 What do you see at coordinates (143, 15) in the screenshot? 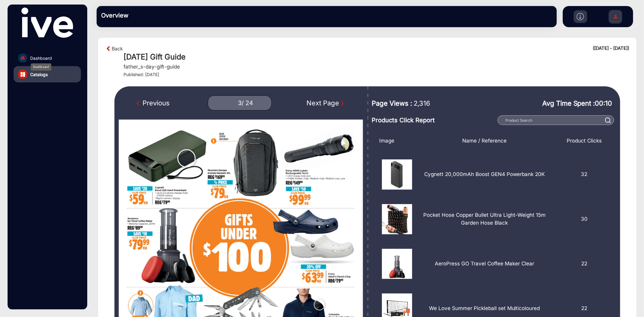
I see `h3: Overview` at bounding box center [143, 15].